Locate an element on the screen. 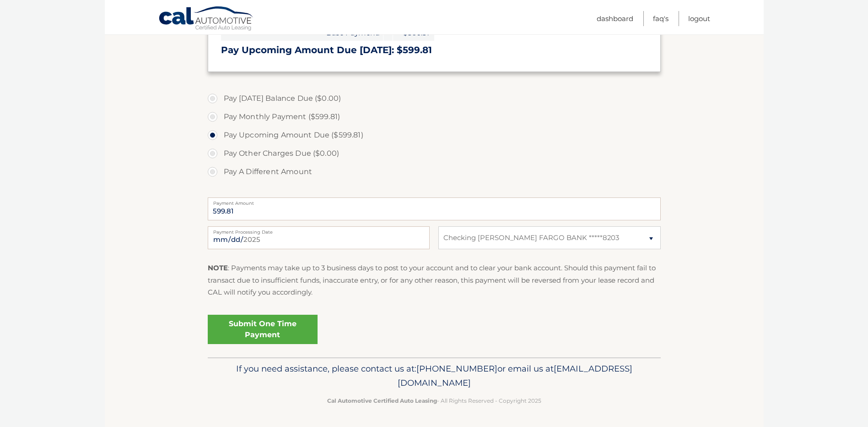  p: If you need assistance, please contact us at: or email us at is located at coordinates (434, 376).